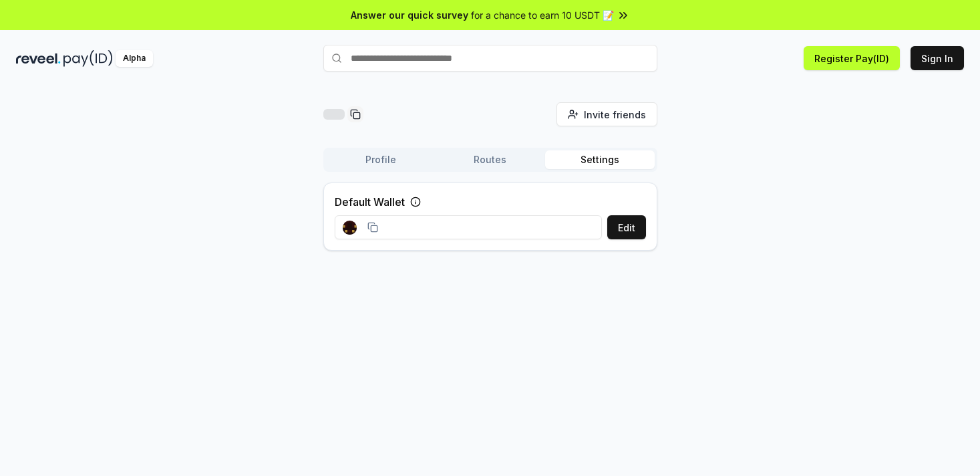  What do you see at coordinates (490, 159) in the screenshot?
I see `button: Routes` at bounding box center [490, 159].